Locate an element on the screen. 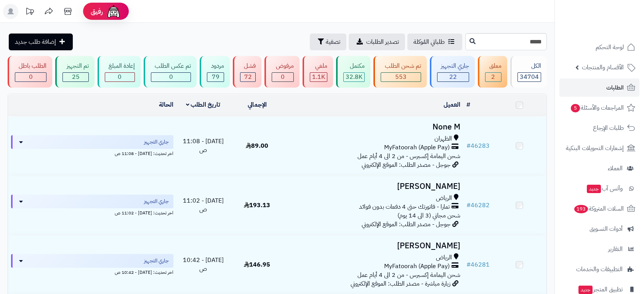  a: تم شحن الطلب 553 is located at coordinates (400, 72).